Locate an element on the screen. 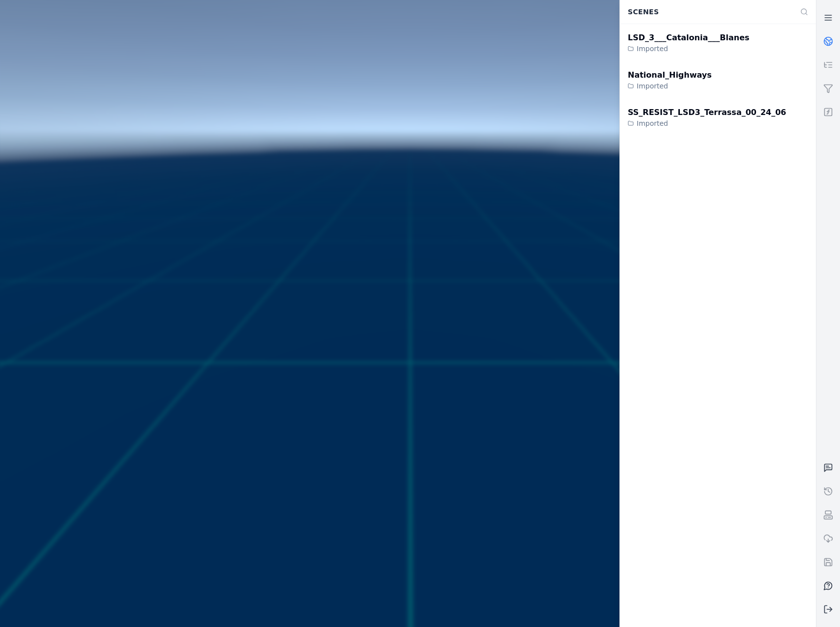 The width and height of the screenshot is (840, 627). div: National_Highways is located at coordinates (670, 75).